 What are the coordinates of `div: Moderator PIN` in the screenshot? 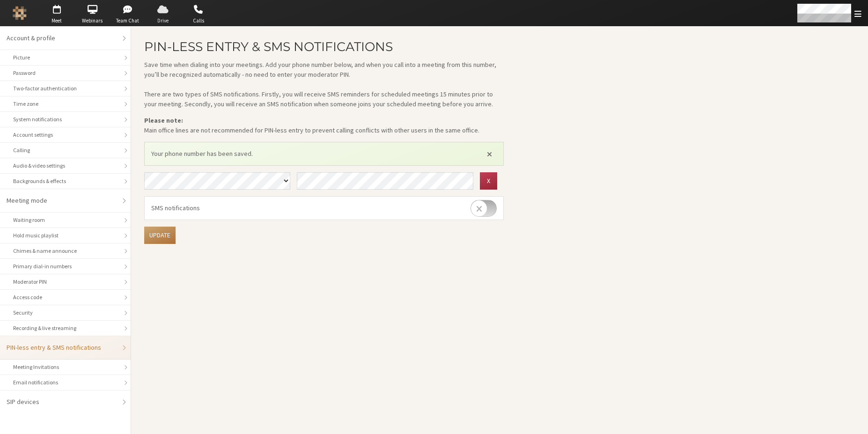 It's located at (65, 282).